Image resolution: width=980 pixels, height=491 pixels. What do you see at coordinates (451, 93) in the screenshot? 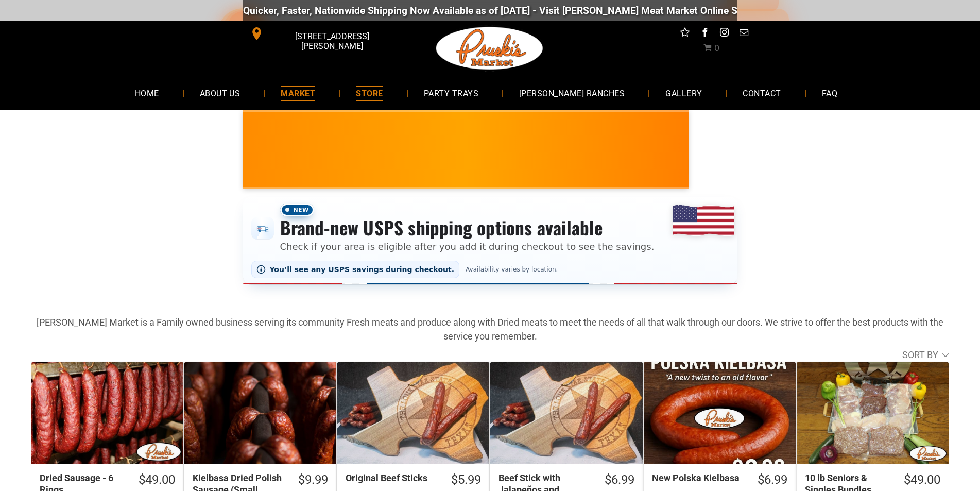
I see `a: PARTY TRAYS` at bounding box center [451, 93].